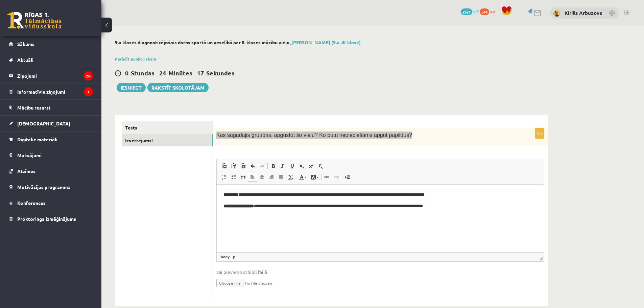 The height and width of the screenshot is (308, 644). I want to click on body: Визуальный текстовый редактор, wiswyg-editor-user-answer-47433780912400, so click(163, 16).